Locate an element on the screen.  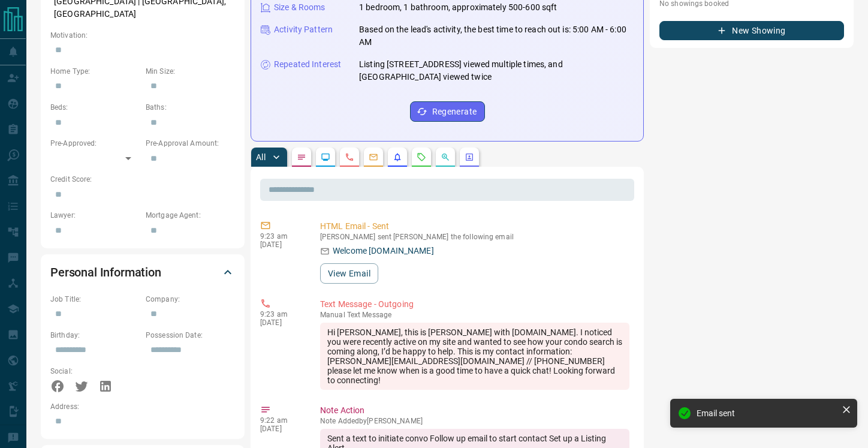
svg: Agent Actions is located at coordinates (470, 157).